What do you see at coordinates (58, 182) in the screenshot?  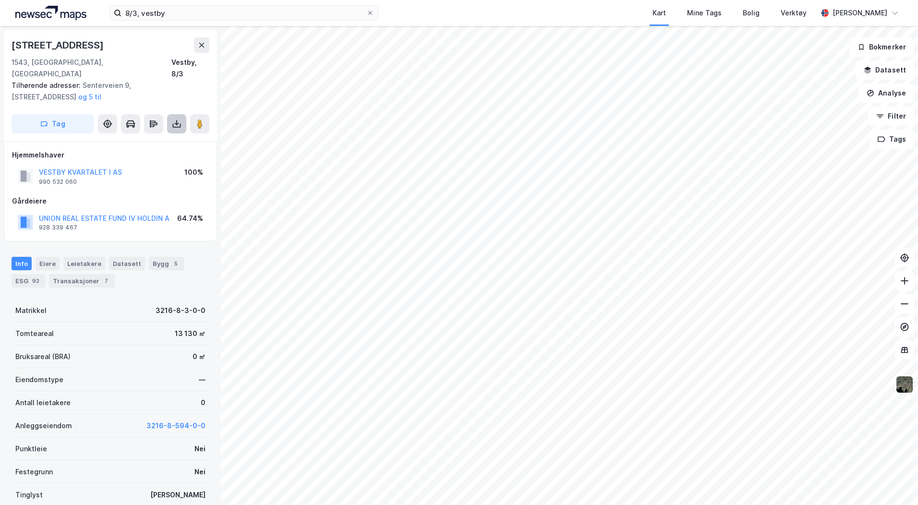 I see `div: 990 532 060` at bounding box center [58, 182].